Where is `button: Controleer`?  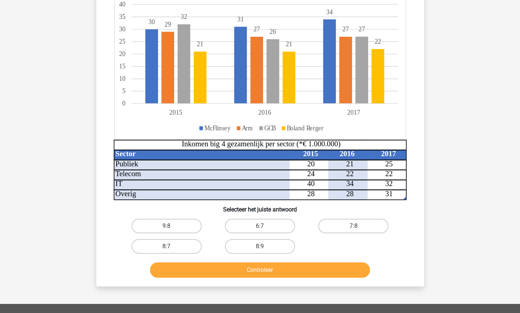 button: Controleer is located at coordinates (260, 270).